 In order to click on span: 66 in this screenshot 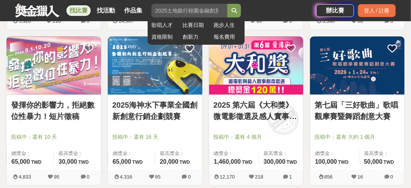, I will do `click(360, 21)`.